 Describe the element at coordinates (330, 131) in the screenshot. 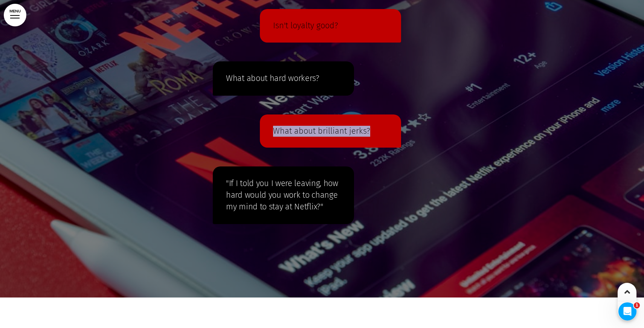

I see `p: What about brilliant jerks?` at that location.